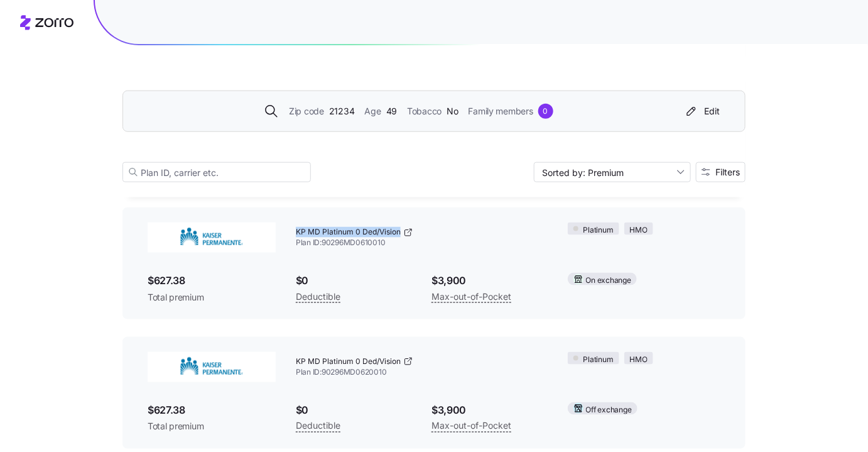 Image resolution: width=868 pixels, height=452 pixels. I want to click on span: No, so click(452, 111).